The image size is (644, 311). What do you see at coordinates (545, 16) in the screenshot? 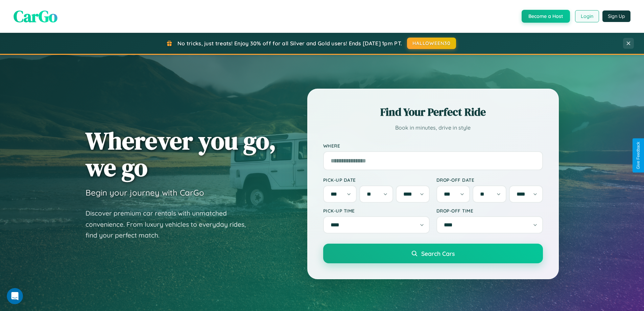
I see `button: Become a Host` at bounding box center [545, 16].